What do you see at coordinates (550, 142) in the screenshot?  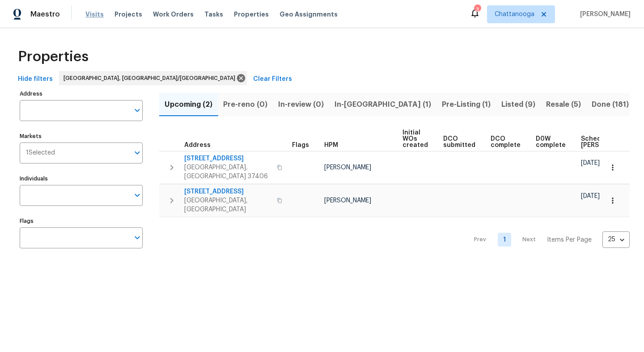 I see `span: D0W complete` at bounding box center [550, 142].